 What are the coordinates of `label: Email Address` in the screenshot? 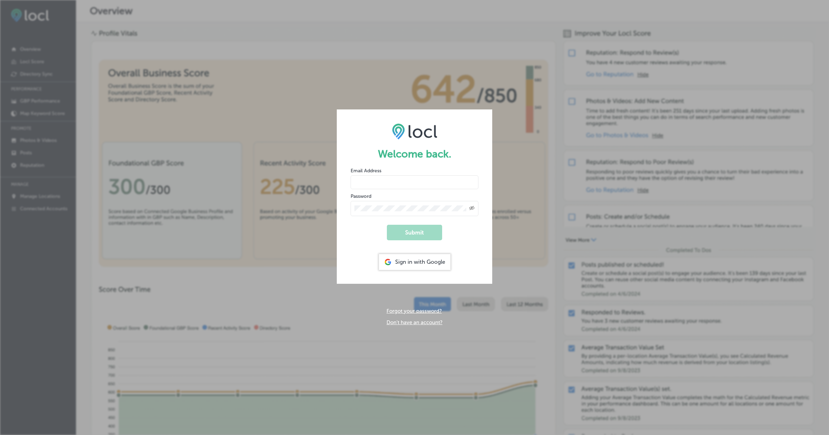 It's located at (366, 171).